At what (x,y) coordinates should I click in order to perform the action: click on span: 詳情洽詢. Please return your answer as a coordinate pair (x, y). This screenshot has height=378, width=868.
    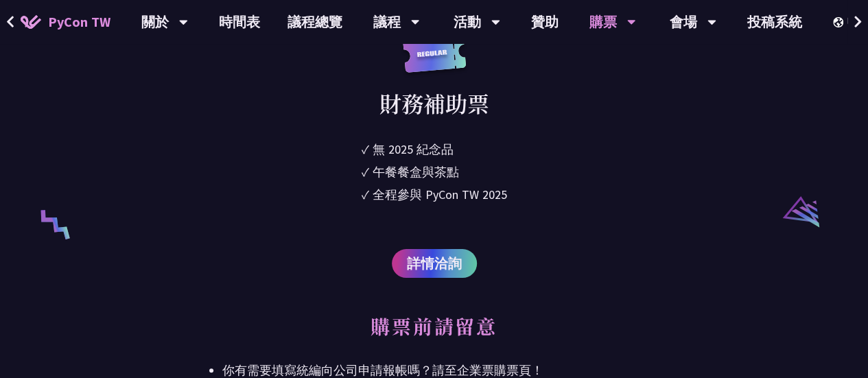
    Looking at the image, I should click on (434, 264).